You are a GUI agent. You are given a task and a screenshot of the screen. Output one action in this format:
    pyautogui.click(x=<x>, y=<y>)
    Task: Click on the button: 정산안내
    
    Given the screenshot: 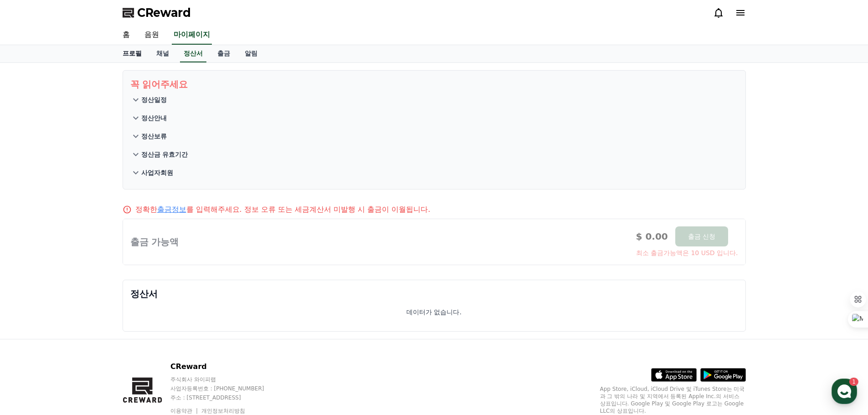 What is the action you would take?
    pyautogui.click(x=434, y=118)
    